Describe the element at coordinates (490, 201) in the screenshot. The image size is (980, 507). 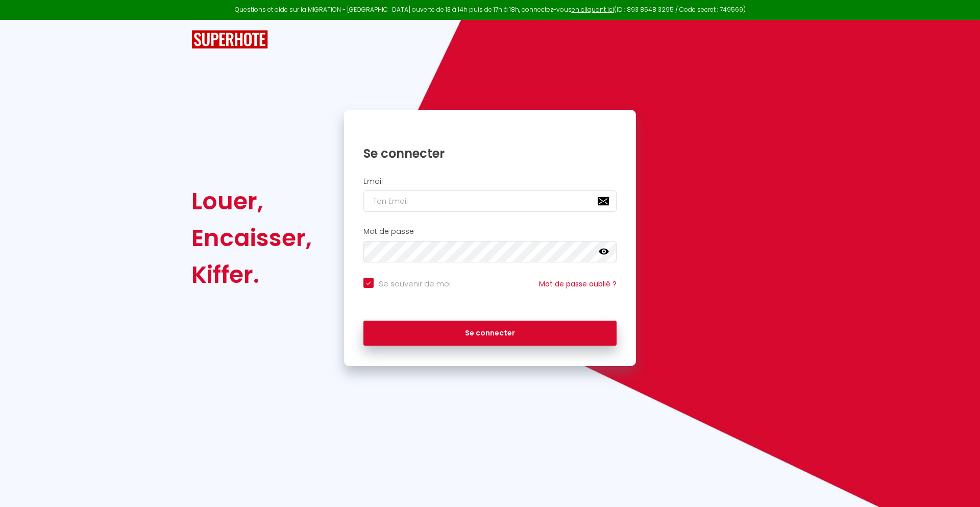
I see `input: Ton Email` at that location.